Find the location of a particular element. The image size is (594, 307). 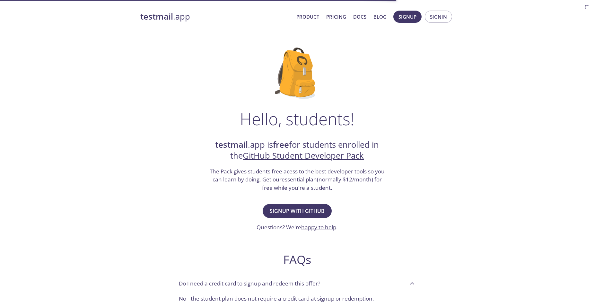

button: Signup is located at coordinates (408, 17).